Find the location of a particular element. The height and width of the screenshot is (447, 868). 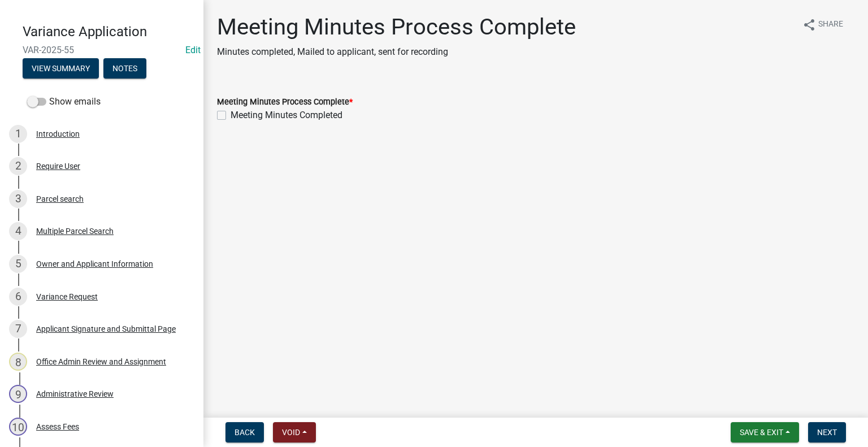

div: 1 is located at coordinates (18, 134).